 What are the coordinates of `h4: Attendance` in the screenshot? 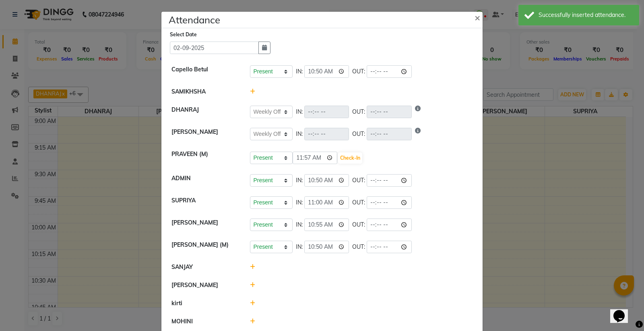 It's located at (194, 20).